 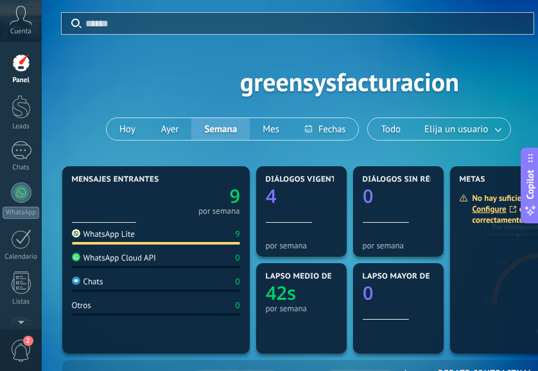 I want to click on a: Configure, so click(x=495, y=209).